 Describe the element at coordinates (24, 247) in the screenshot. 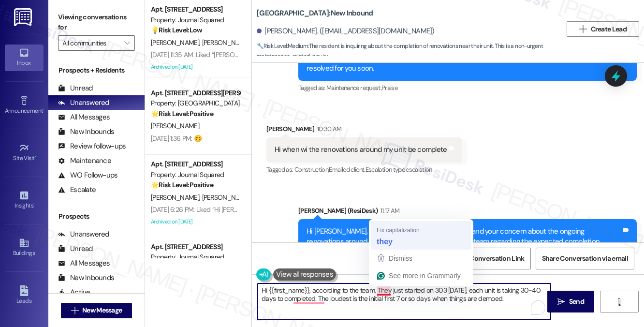

I see `a: Buildings` at that location.